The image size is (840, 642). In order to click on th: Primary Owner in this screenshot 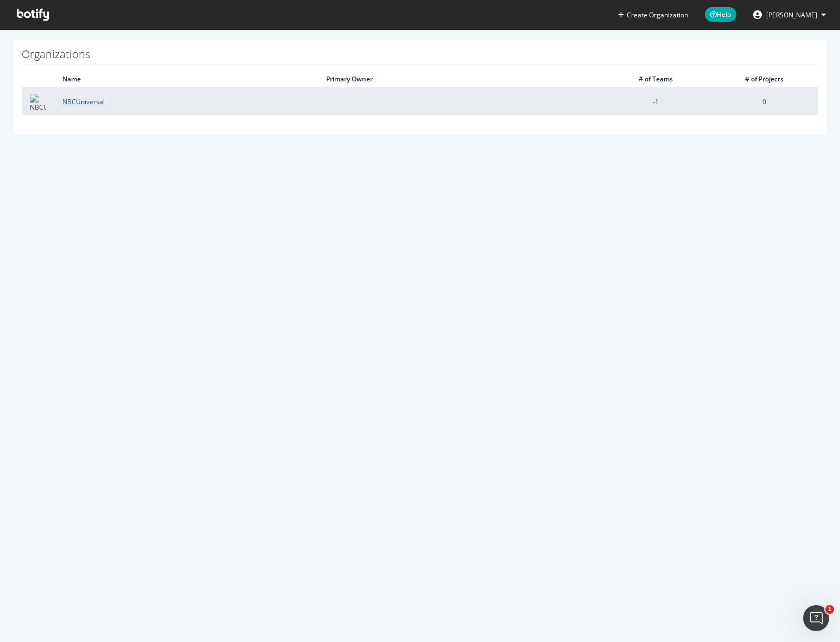, I will do `click(459, 79)`.